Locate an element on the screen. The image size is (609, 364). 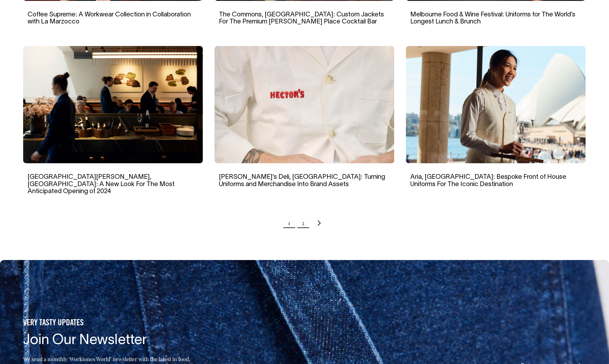
span: Page 1 is located at coordinates (289, 223).